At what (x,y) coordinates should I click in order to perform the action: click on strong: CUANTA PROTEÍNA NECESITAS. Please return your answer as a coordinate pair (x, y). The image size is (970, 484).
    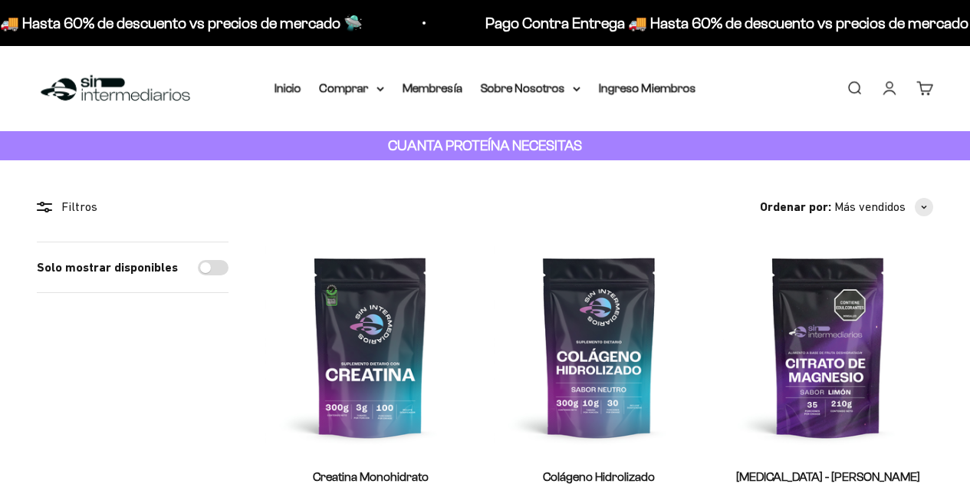
    Looking at the image, I should click on (484, 145).